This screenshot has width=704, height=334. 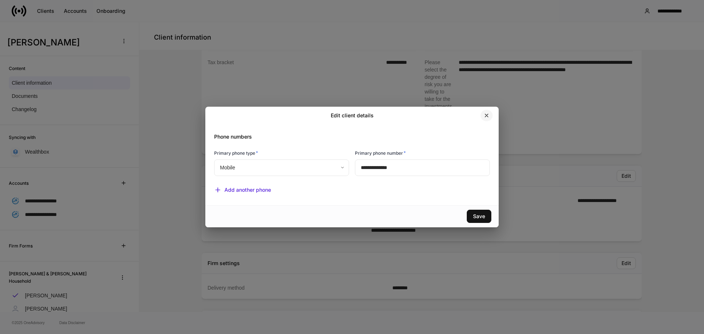 What do you see at coordinates (242, 190) in the screenshot?
I see `div: Add another phone` at bounding box center [242, 190].